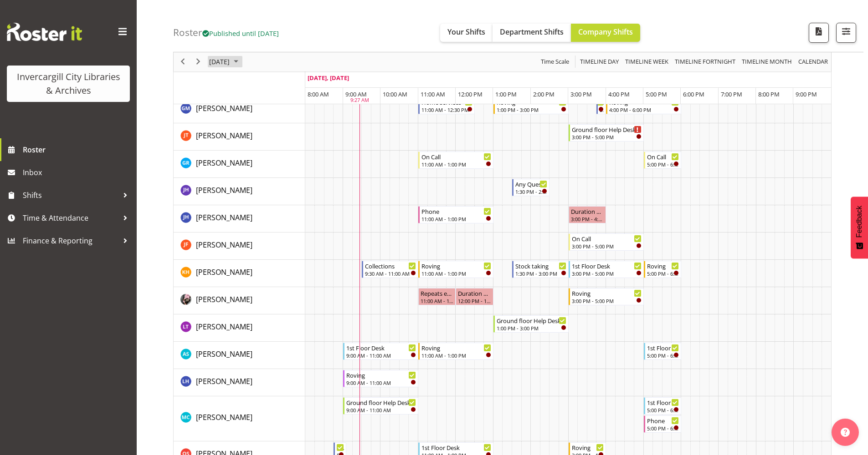 Image resolution: width=868 pixels, height=455 pixels. Describe the element at coordinates (239, 356) in the screenshot. I see `td: Mandy Stenton resource` at that location.